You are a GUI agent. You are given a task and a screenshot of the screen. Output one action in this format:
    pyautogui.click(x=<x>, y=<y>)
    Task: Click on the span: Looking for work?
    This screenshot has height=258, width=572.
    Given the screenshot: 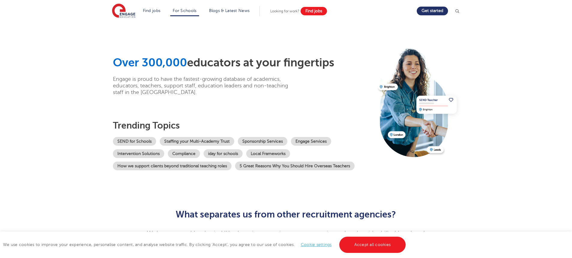 What is the action you would take?
    pyautogui.click(x=284, y=11)
    